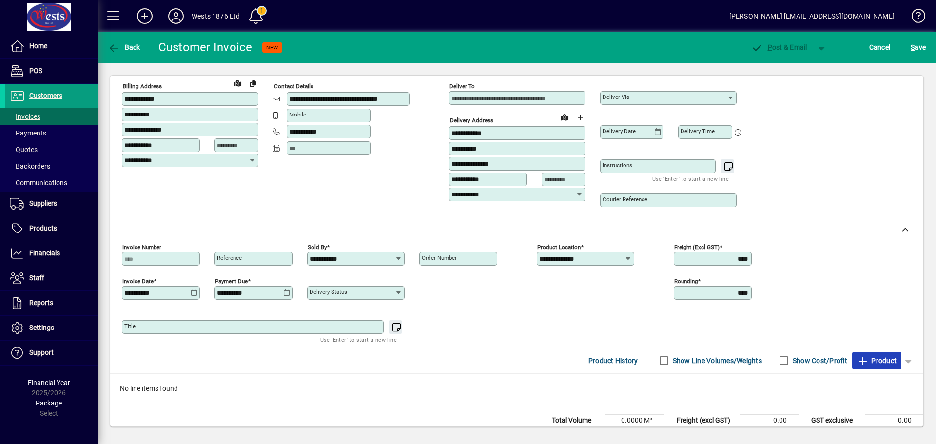  What do you see at coordinates (51, 204) in the screenshot?
I see `a: Suppliers` at bounding box center [51, 204].